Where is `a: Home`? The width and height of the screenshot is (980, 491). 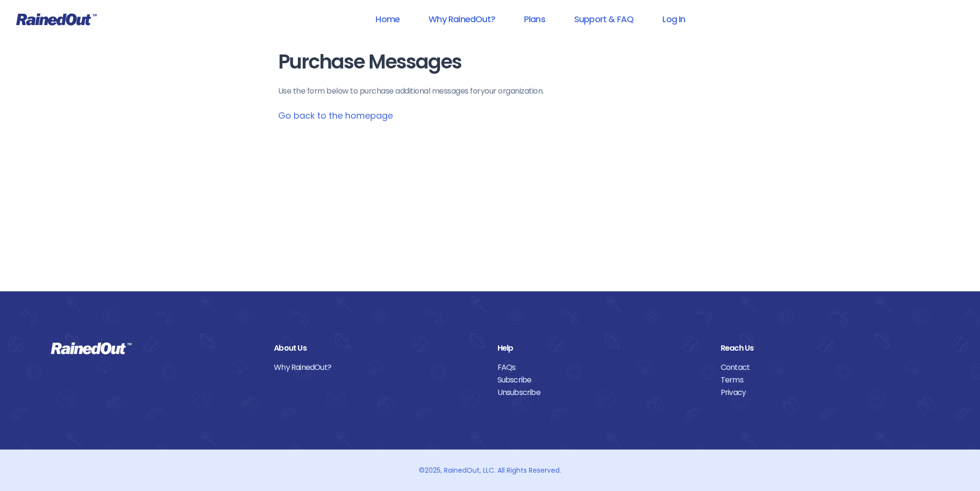 a: Home is located at coordinates (388, 19).